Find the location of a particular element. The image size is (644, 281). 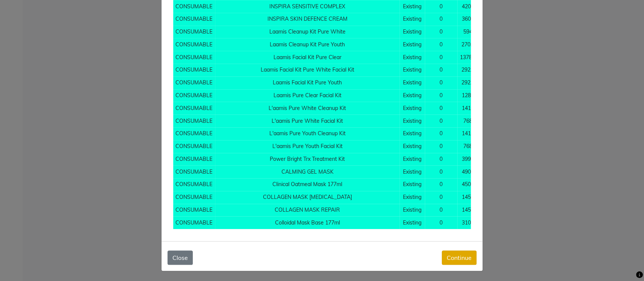

td: L'aamis Pure Youth Cleanup Kit is located at coordinates (307, 134).